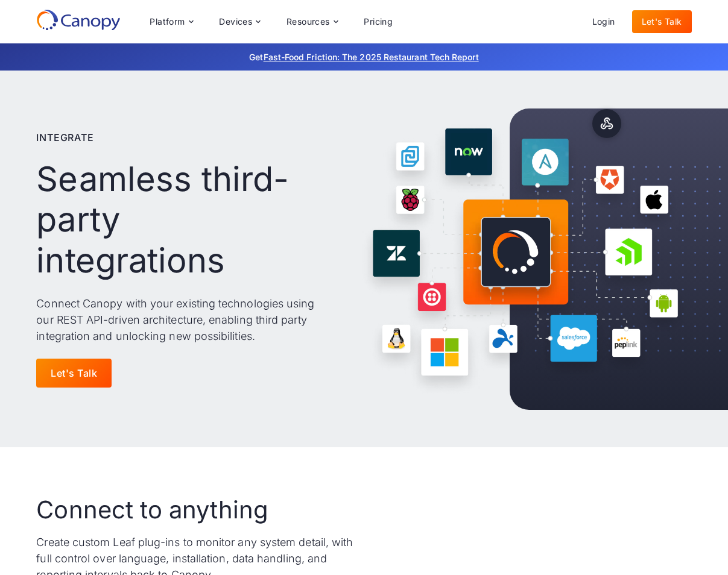  I want to click on h1: Seamless third-party integrations, so click(176, 220).